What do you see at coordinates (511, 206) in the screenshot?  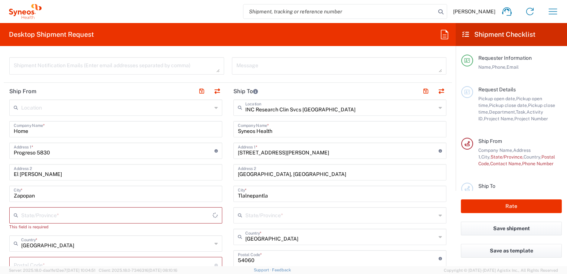 I see `button: Rate` at bounding box center [511, 206].